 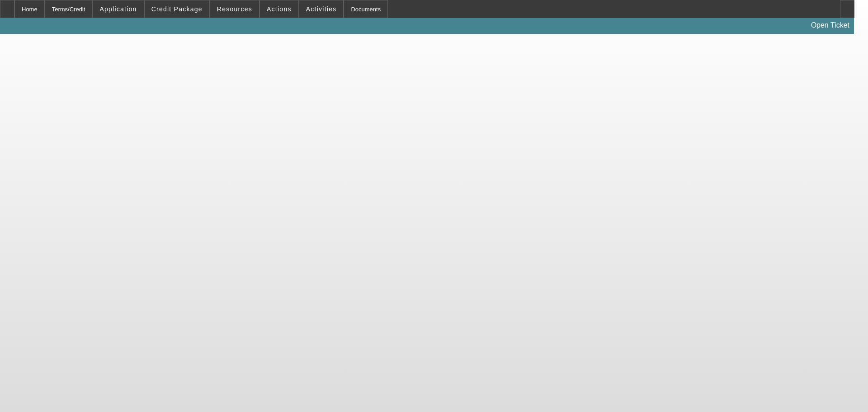 I want to click on a: Open Ticket, so click(x=830, y=25).